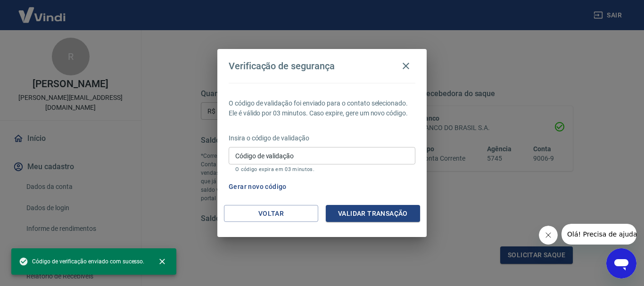 The image size is (644, 286). I want to click on button: Gerar novo código, so click(258, 186).